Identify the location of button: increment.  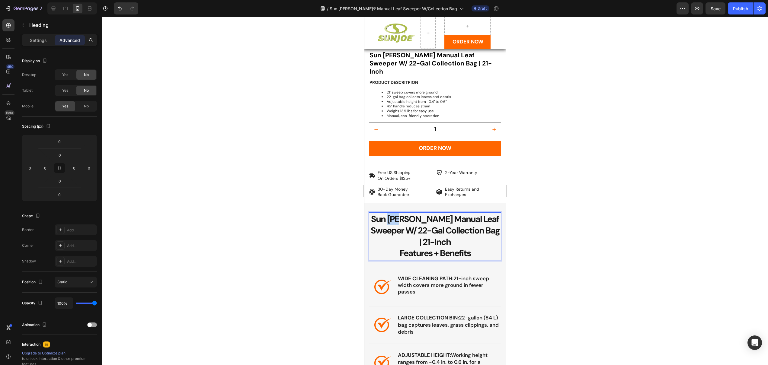
(130, 112).